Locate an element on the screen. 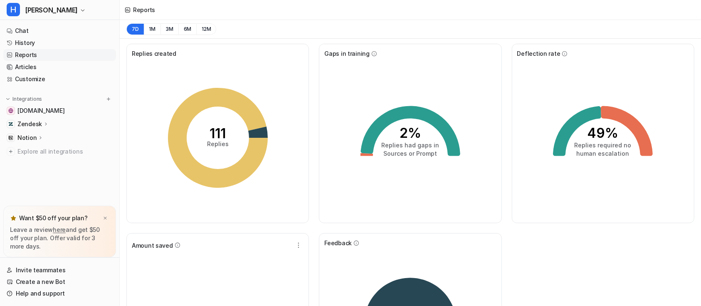 The height and width of the screenshot is (306, 701). div: Reports is located at coordinates (144, 10).